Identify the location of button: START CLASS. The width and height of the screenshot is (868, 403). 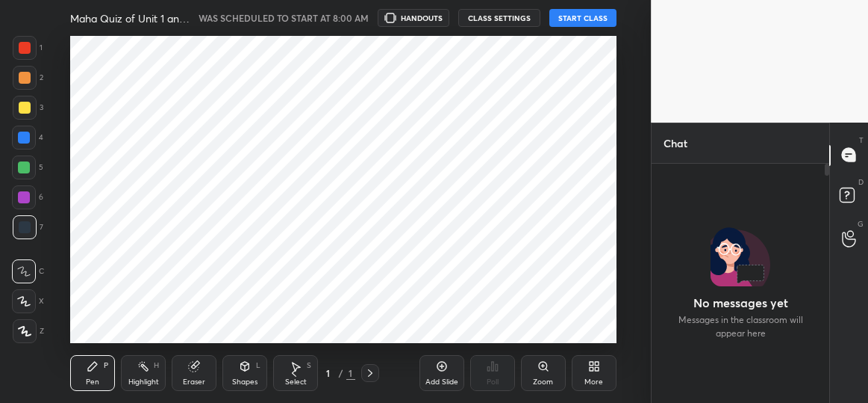
(583, 18).